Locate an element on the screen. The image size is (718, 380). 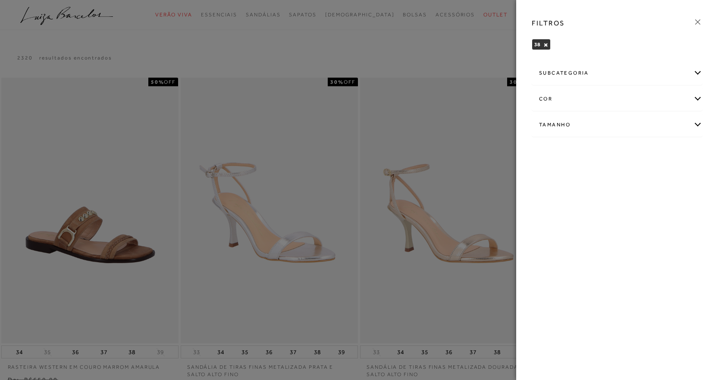
div: Tamanho is located at coordinates (617, 125).